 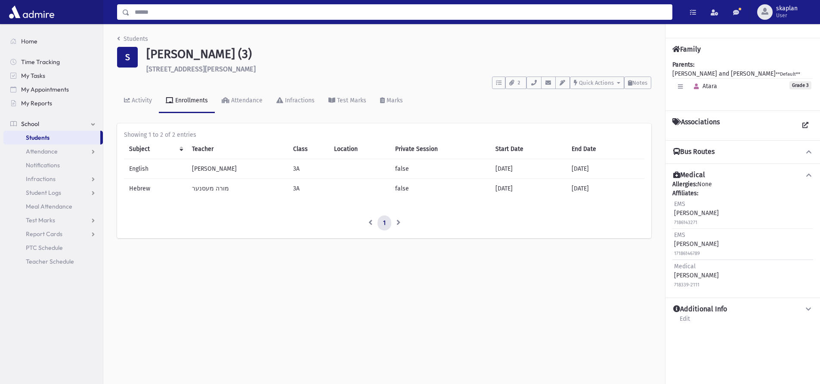 I want to click on th: Teacher, so click(x=237, y=149).